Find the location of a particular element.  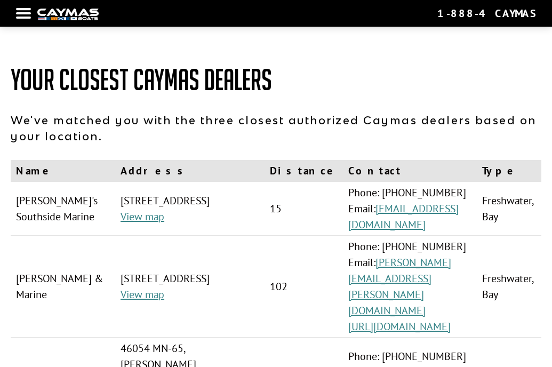

td: 15 is located at coordinates (303, 208).